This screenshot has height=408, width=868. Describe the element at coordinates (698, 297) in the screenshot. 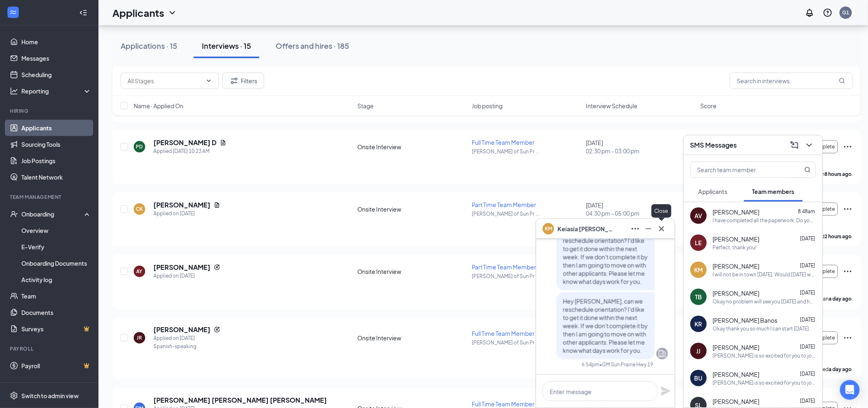

I see `div: TB` at that location.